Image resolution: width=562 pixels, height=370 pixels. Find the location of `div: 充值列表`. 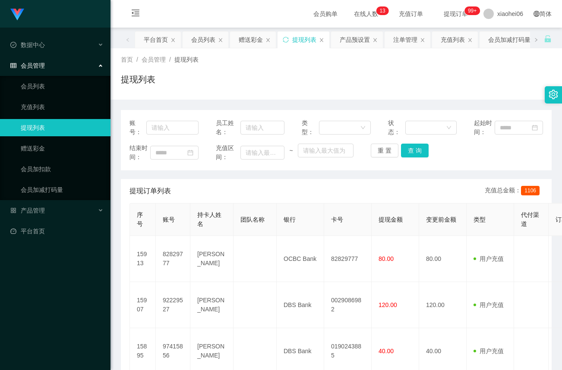

div: 充值列表 is located at coordinates (453, 40).